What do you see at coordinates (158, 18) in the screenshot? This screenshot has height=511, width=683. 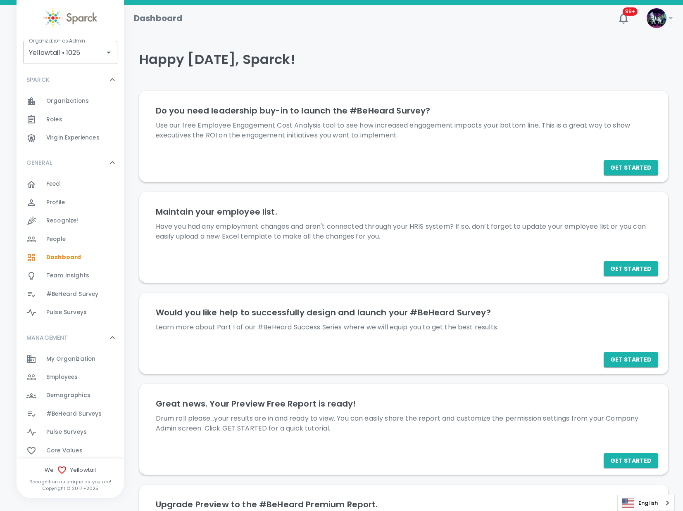 I see `h1: Dashboard` at bounding box center [158, 18].